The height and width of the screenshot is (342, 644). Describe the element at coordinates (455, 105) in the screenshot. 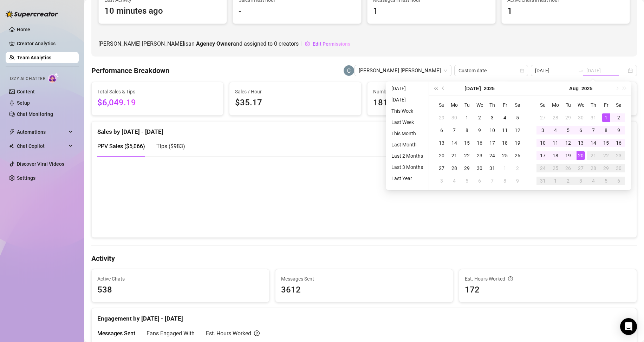

I see `th: Mo` at that location.